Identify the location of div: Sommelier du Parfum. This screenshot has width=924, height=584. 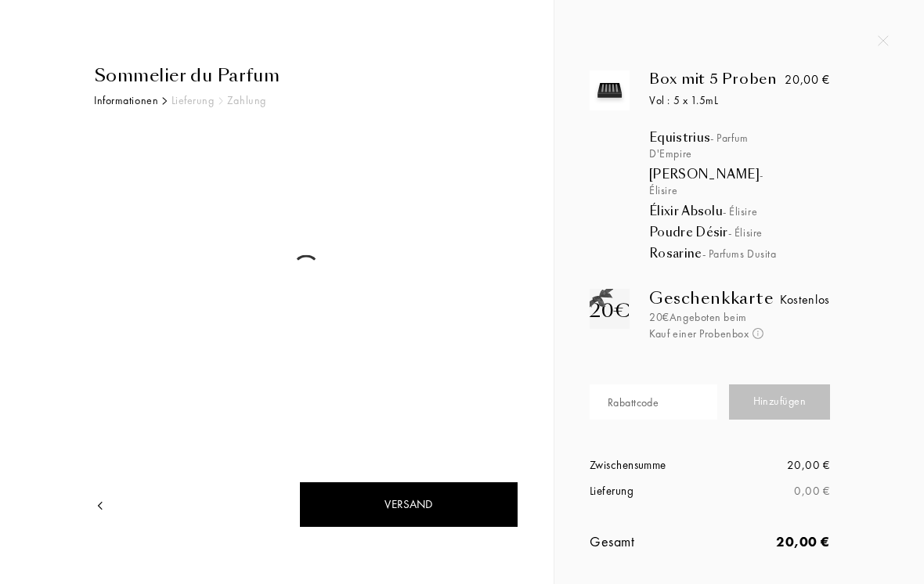
(306, 75).